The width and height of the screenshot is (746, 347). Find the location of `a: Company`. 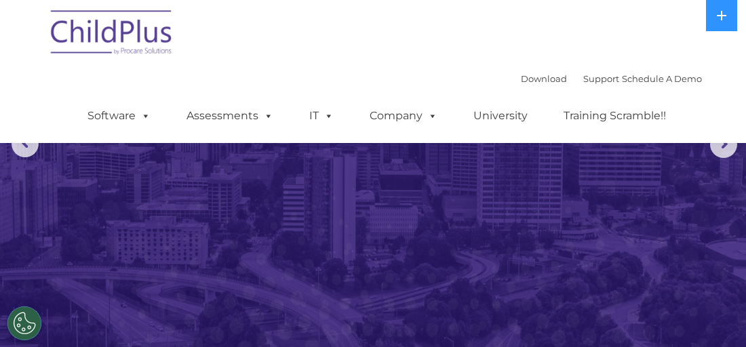

a: Company is located at coordinates (404, 116).